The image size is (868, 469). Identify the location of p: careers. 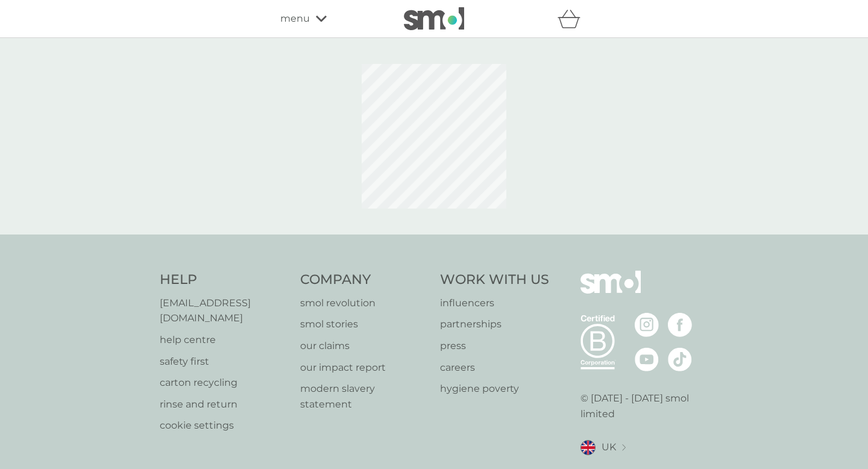
(494, 368).